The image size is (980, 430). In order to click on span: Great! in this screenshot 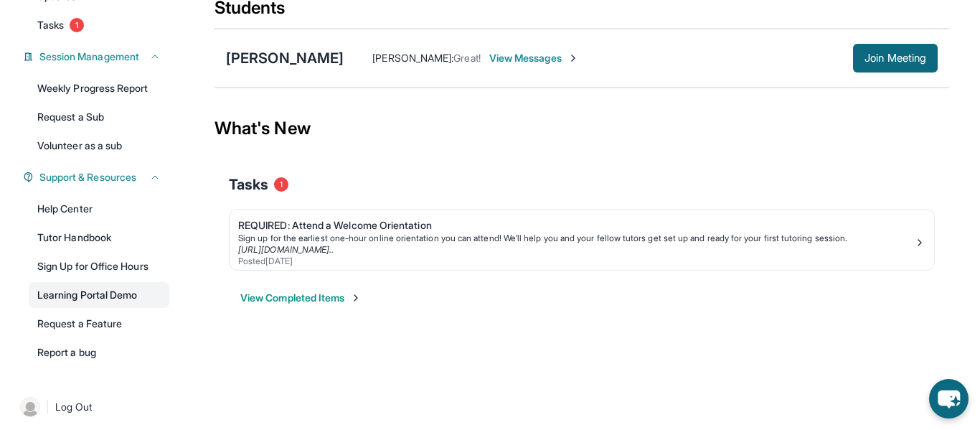, I will do `click(466, 58)`.